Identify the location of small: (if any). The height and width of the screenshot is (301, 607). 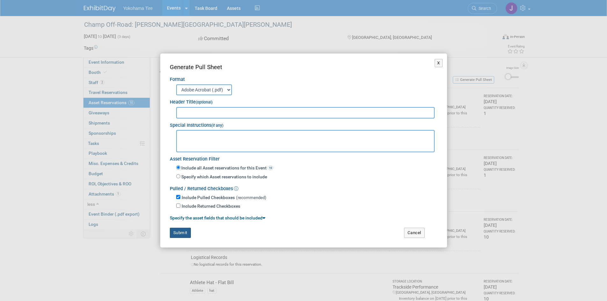
(217, 126).